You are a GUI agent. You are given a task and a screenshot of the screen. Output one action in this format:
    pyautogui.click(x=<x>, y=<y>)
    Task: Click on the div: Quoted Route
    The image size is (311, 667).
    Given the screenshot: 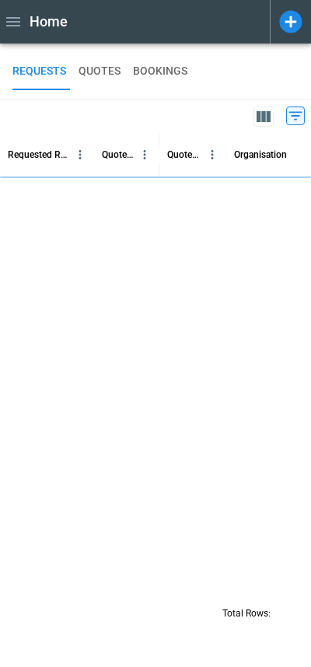 What is the action you would take?
    pyautogui.click(x=118, y=155)
    